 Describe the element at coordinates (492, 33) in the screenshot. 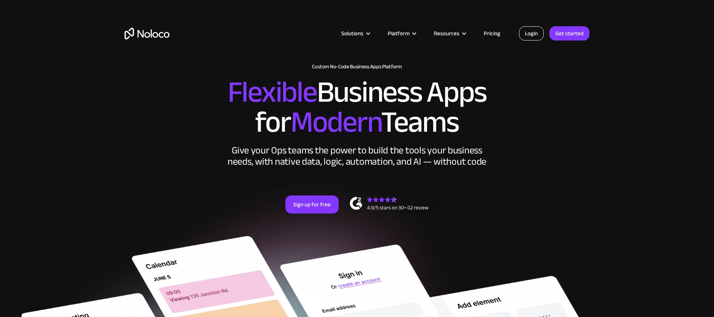

I see `a: Pricing` at that location.